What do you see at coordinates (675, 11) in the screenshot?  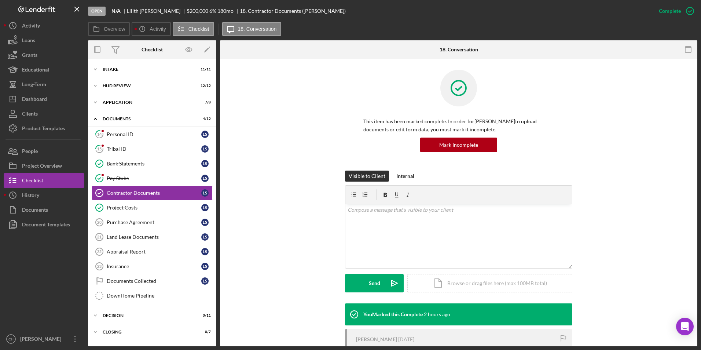 I see `button: Complete` at bounding box center [675, 11].